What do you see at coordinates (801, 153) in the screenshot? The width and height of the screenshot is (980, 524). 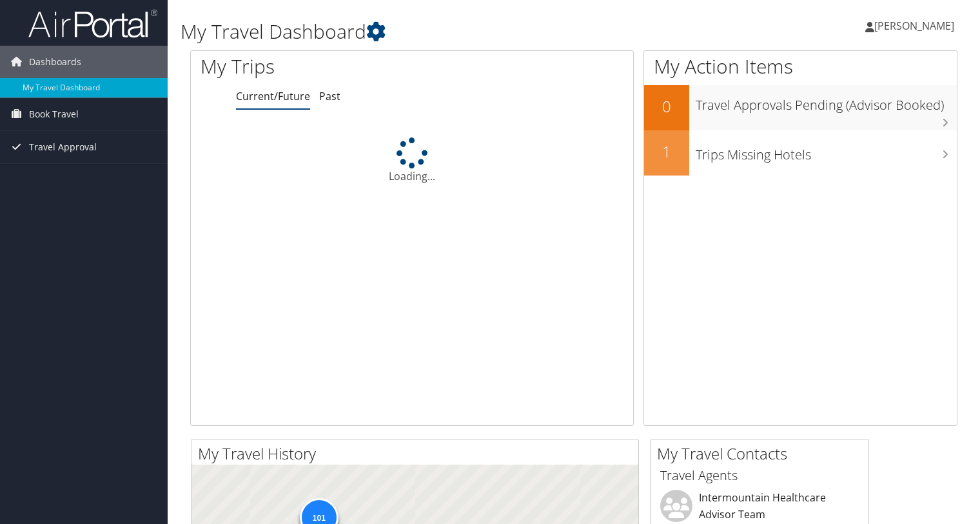 I see `a: 1Trips Missing Hotels` at bounding box center [801, 153].